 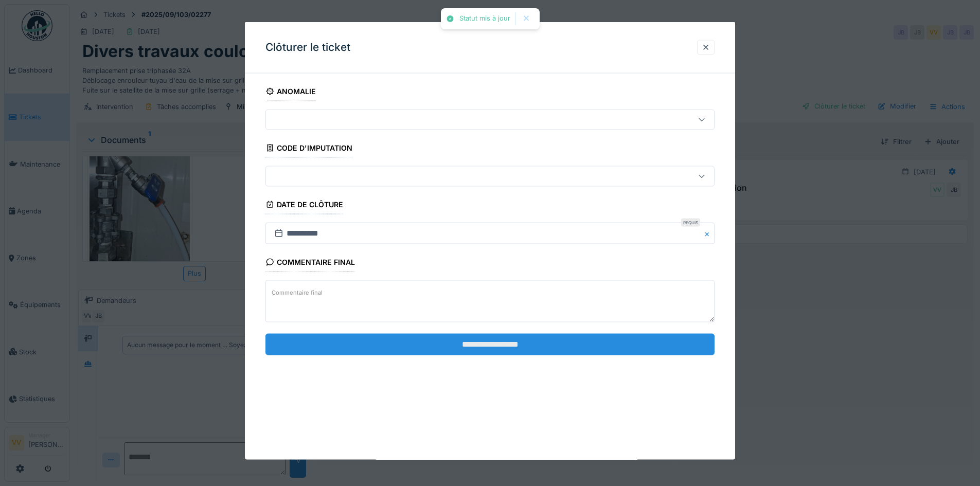 I want to click on div: Date de clôture, so click(x=304, y=206).